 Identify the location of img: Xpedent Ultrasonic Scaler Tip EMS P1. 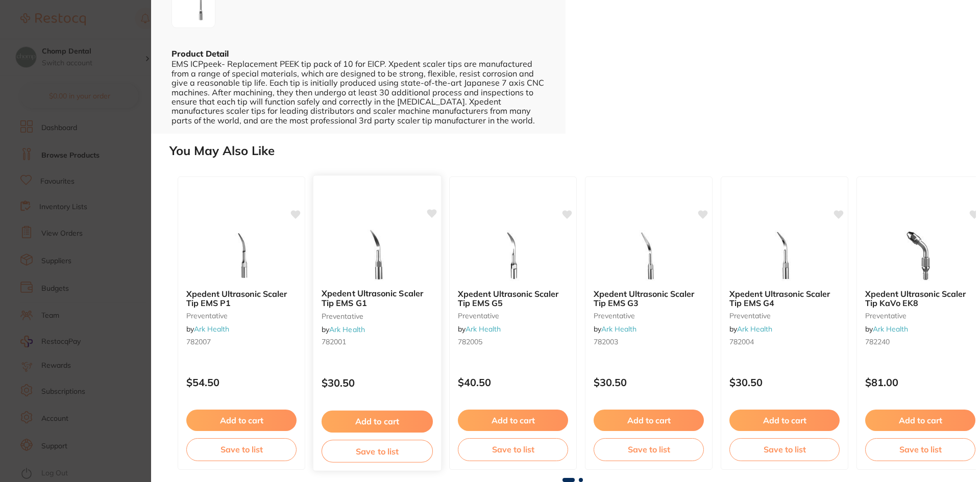
(241, 255).